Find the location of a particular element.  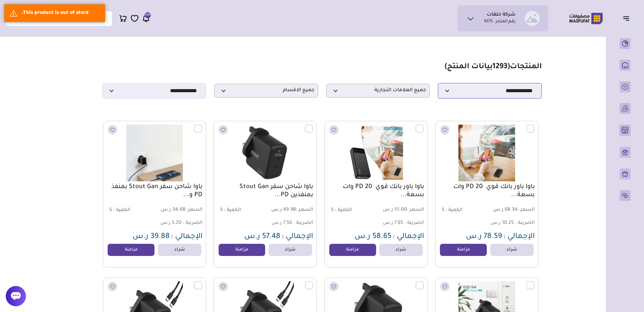

p: جميع العلامات التجارية is located at coordinates (378, 91).